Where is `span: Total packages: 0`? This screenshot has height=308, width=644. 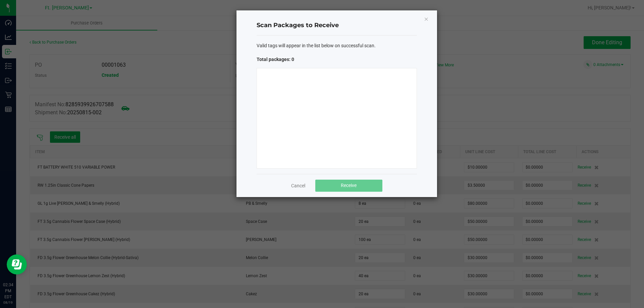
span: Total packages: 0 is located at coordinates (296, 59).